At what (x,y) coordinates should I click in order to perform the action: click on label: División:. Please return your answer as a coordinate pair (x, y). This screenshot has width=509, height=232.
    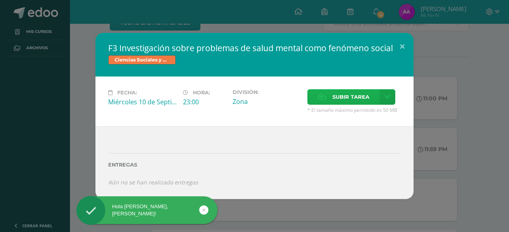
    Looking at the image, I should click on (267, 92).